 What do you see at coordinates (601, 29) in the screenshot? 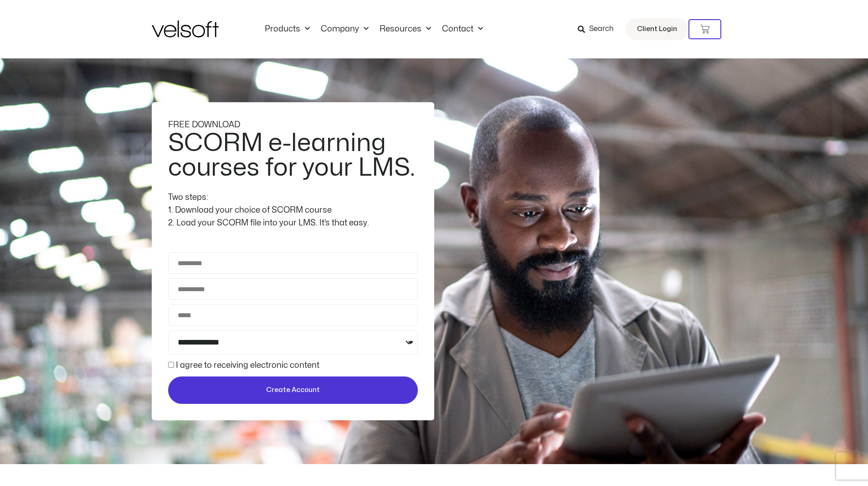
I see `span: Search` at bounding box center [601, 29].